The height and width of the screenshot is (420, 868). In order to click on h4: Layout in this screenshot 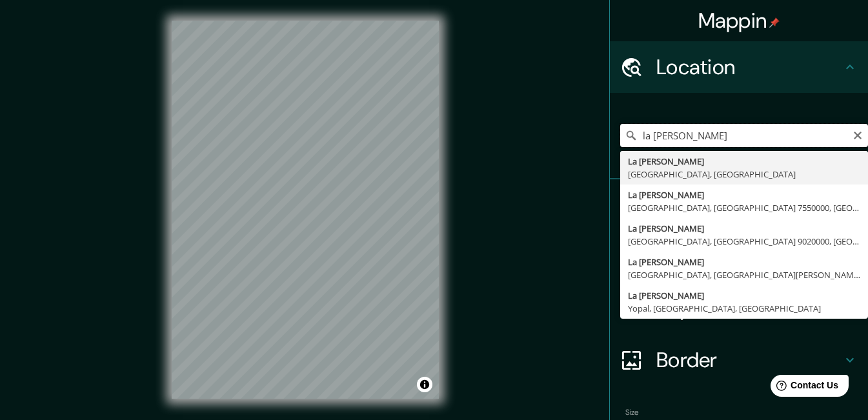, I will do `click(749, 308)`.